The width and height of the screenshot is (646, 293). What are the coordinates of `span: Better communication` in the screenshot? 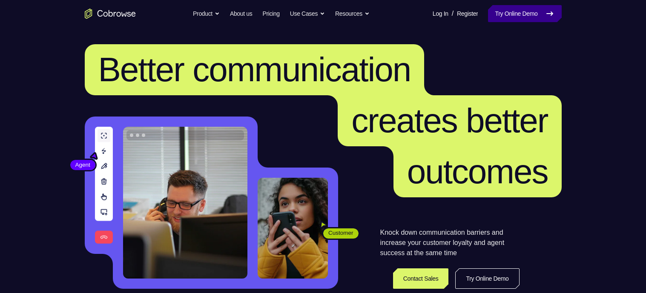 It's located at (255, 69).